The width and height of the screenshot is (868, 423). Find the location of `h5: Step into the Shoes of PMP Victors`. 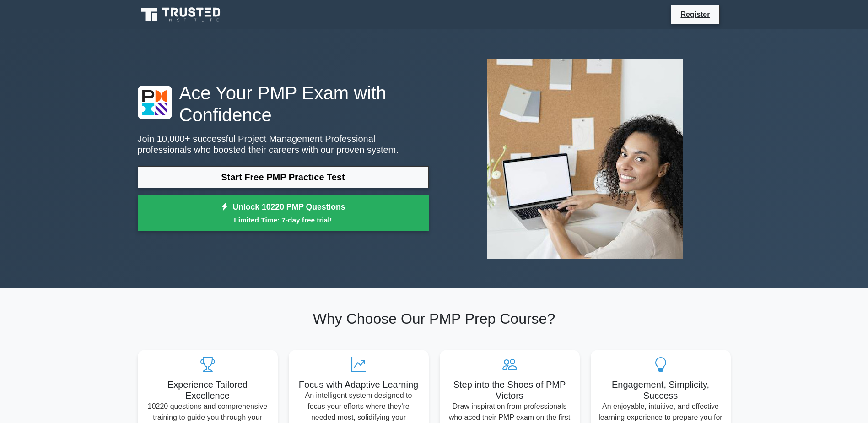

h5: Step into the Shoes of PMP Victors is located at coordinates (509, 390).